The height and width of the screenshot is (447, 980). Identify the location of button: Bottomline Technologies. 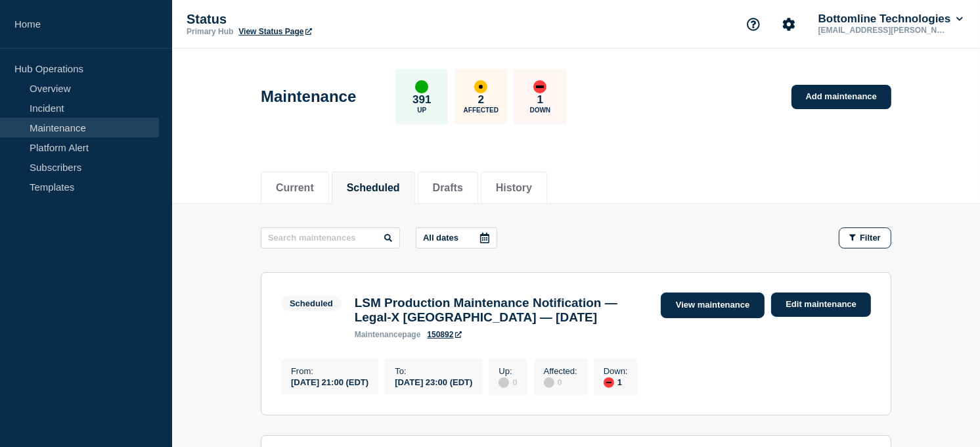
(891, 19).